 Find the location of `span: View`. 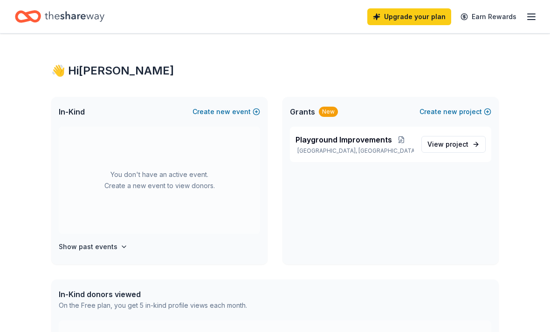

span: View is located at coordinates (448, 145).